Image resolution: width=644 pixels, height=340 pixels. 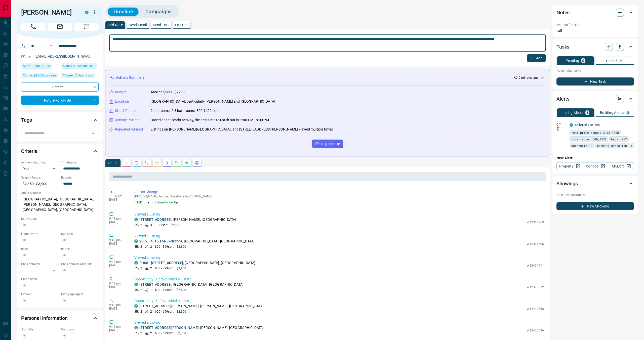 I want to click on span: Message, so click(x=87, y=27).